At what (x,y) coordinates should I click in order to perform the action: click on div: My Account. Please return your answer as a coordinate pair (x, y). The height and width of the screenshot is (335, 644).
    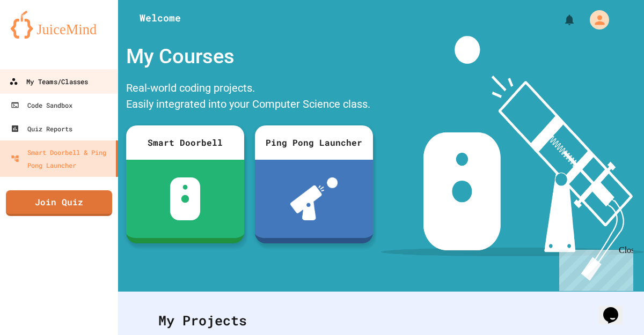
    Looking at the image, I should click on (595, 20).